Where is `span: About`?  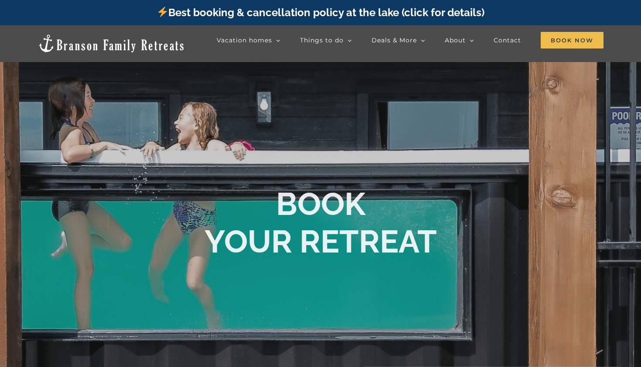 span: About is located at coordinates (456, 40).